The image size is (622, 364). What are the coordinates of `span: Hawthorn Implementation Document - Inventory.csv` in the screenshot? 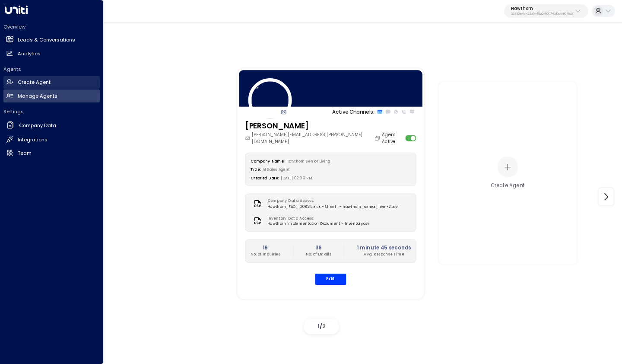 It's located at (318, 224).